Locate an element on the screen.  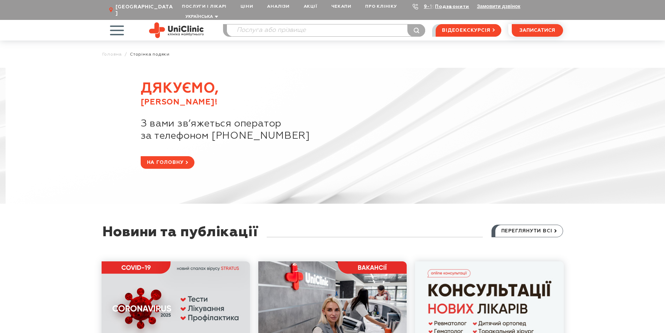
a: відеоекскурсія is located at coordinates (468, 30).